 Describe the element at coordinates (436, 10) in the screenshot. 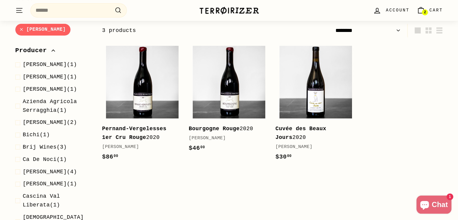

I see `span: Cart` at that location.